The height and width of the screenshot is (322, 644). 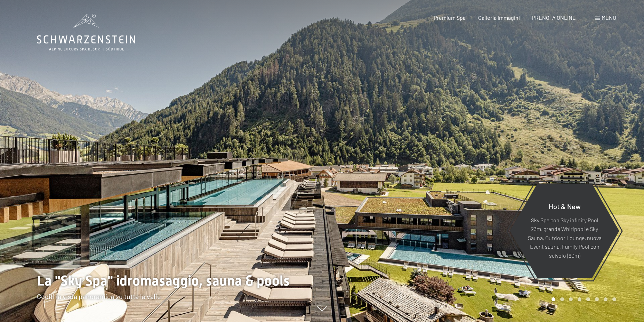 I want to click on span: Premium Spa, so click(x=450, y=17).